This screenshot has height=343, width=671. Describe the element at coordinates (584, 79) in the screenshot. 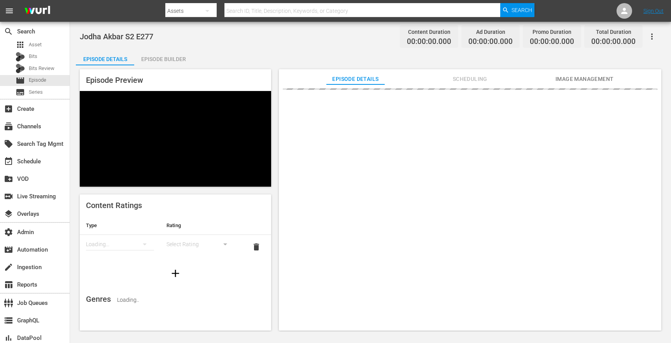

I see `span: Image Management` at that location.